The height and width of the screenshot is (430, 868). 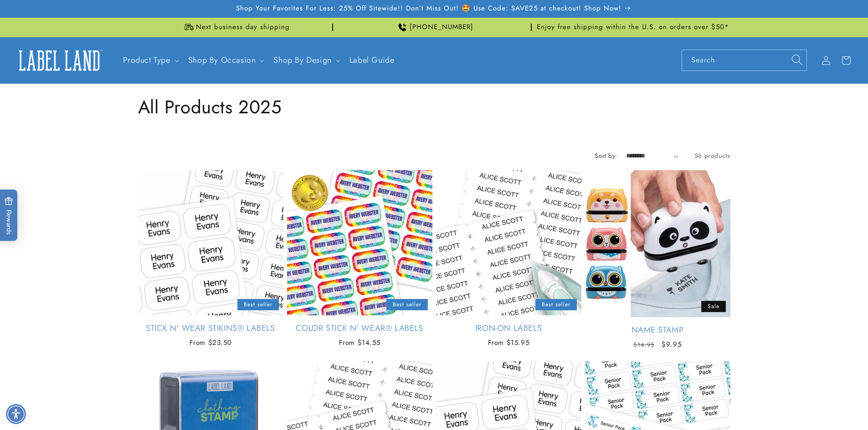 What do you see at coordinates (16, 414) in the screenshot?
I see `div: Accessibility Menu` at bounding box center [16, 414].